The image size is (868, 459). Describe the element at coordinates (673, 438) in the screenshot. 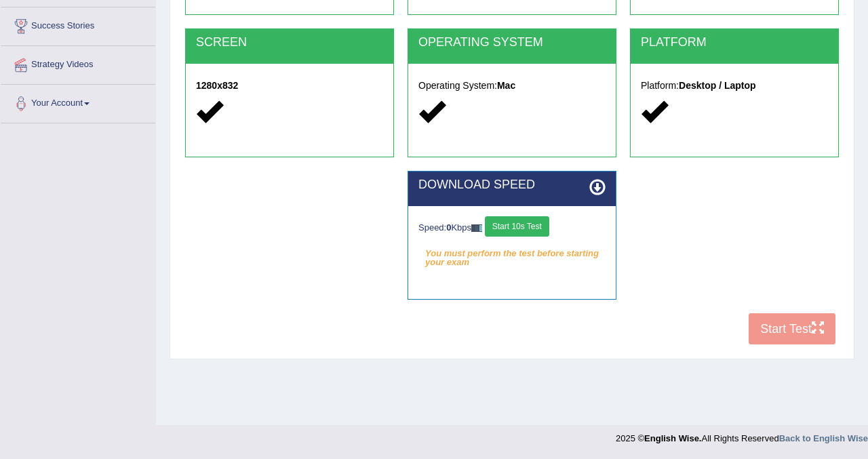

I see `strong: English Wise.` at that location.